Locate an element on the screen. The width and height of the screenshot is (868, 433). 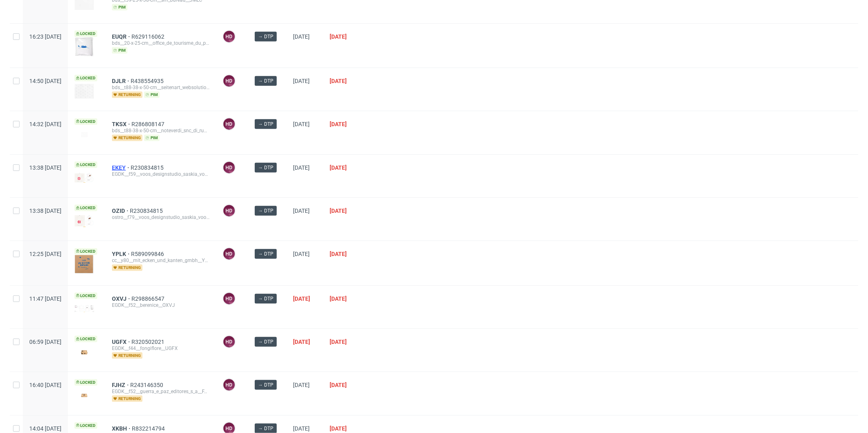
div: ostro__f79__voos_designstudio_saskia_voos__OZID is located at coordinates (161, 217).